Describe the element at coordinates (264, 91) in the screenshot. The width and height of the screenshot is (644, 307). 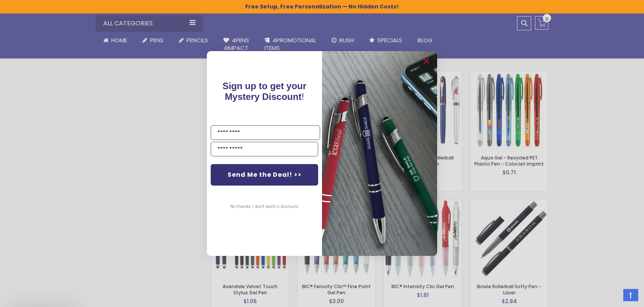
I see `span: Sign up to get your Mystery Discount` at that location.